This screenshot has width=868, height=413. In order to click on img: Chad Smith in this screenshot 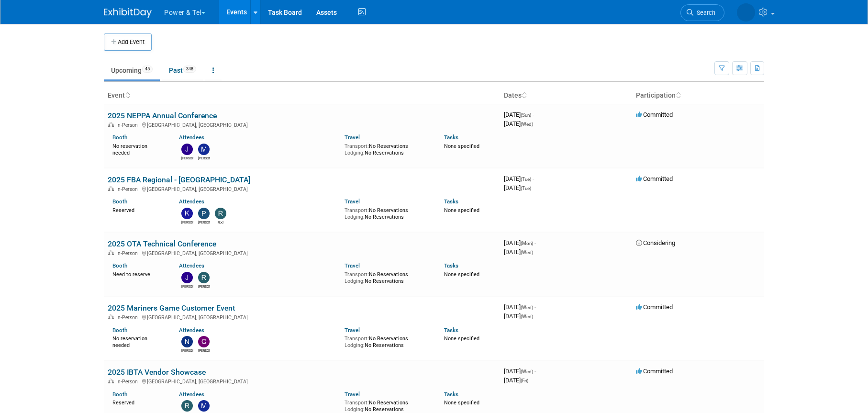, I will do `click(204, 342)`.